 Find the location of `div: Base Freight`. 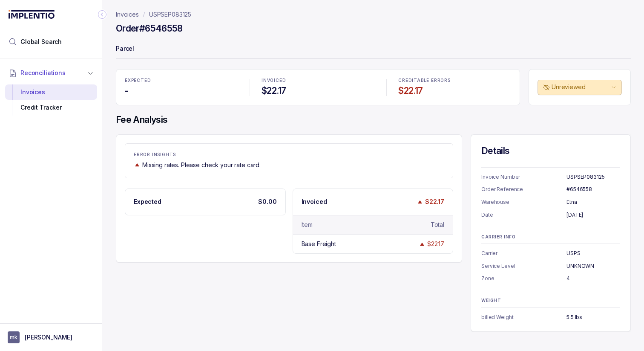

div: Base Freight is located at coordinates (319, 244).